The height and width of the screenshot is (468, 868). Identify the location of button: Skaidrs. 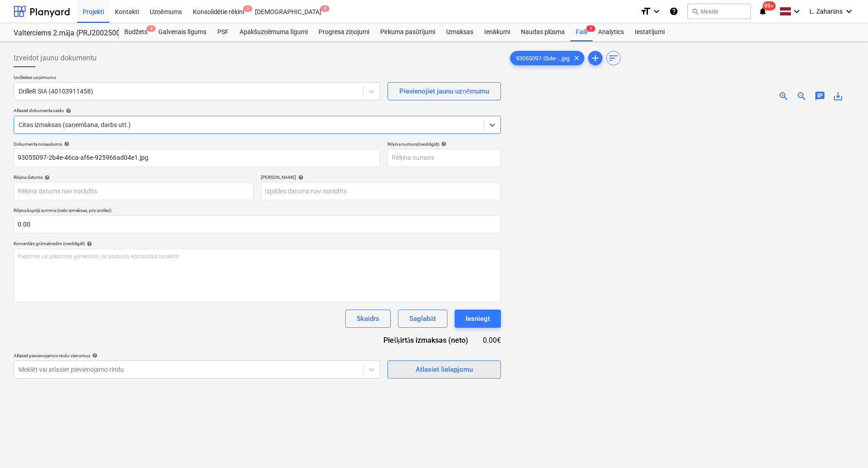
(368, 319).